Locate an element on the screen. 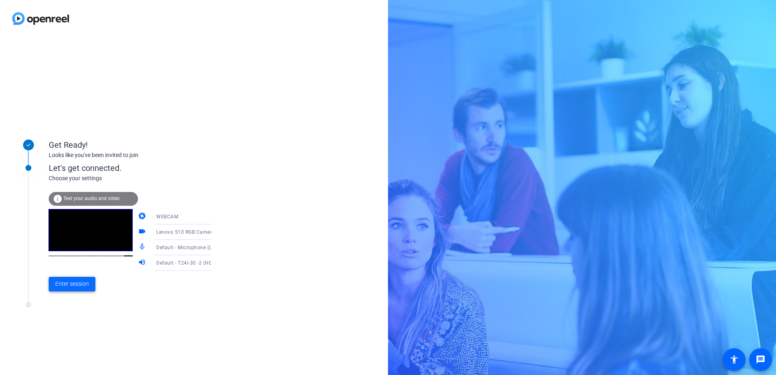 This screenshot has height=375, width=776. span: Test your audio and video is located at coordinates (91, 198).